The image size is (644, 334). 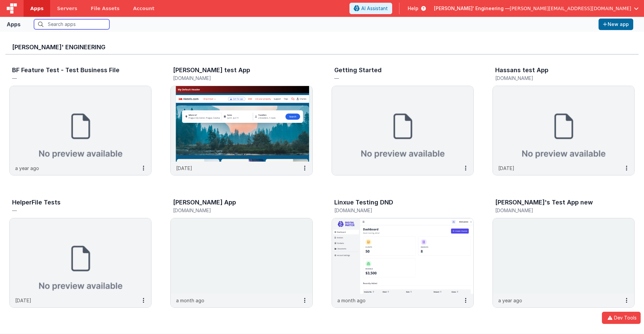 What do you see at coordinates (358, 70) in the screenshot?
I see `h3: Getting Started` at bounding box center [358, 70].